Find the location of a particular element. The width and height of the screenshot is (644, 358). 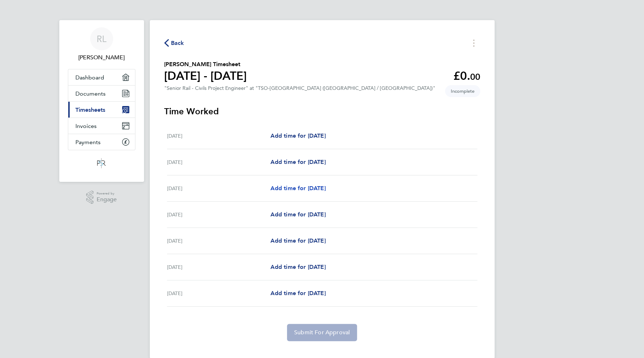

img: psrsolutions-logo-retina.png is located at coordinates (101, 163).